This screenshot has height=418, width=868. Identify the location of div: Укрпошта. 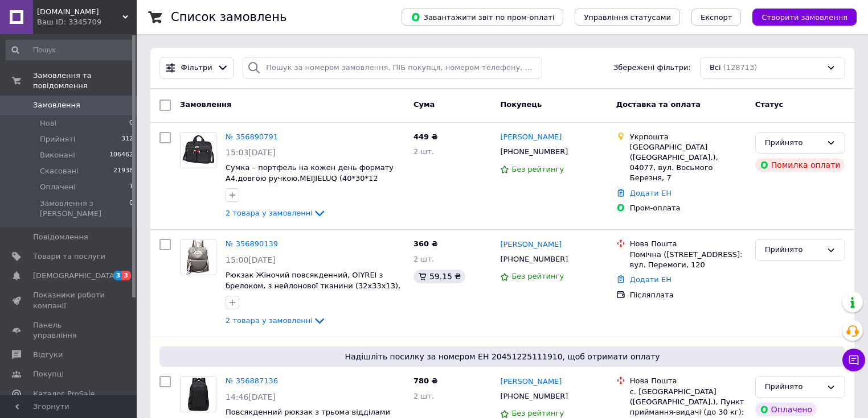
(688, 137).